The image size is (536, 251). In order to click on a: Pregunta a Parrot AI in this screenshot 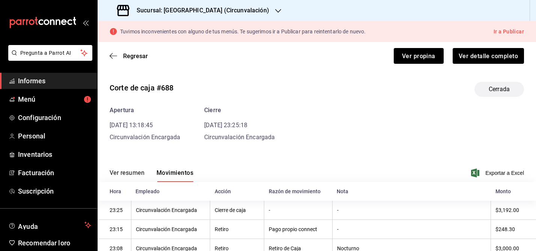, I will do `click(49, 58)`.